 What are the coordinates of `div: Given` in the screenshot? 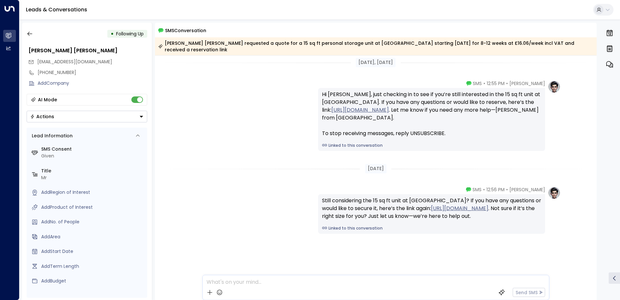 It's located at (93, 156).